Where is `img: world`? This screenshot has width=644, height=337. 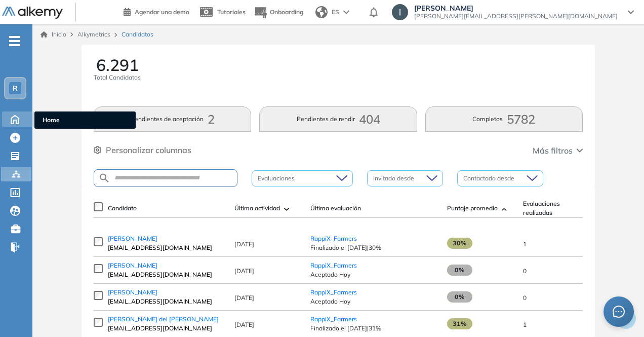 img: world is located at coordinates (322, 12).